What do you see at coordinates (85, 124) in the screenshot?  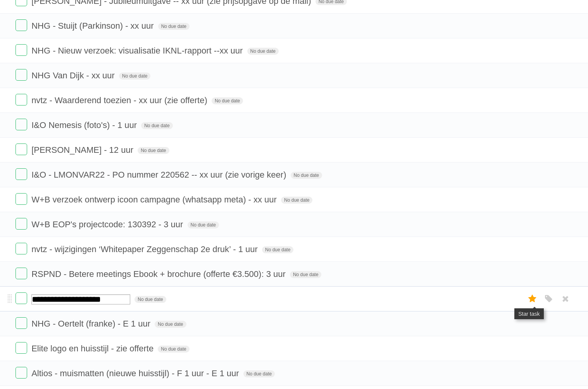 I see `span: I&O Nemesis (foto's) - 1 uur` at bounding box center [85, 124].